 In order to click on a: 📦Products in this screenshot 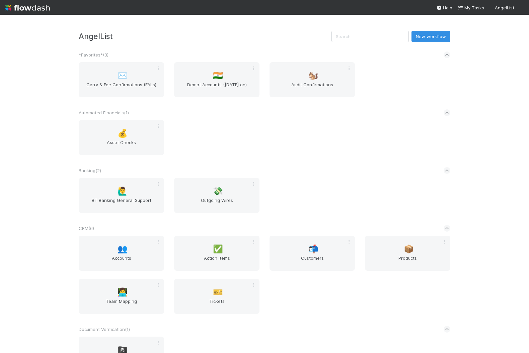, I will do `click(407, 253)`.